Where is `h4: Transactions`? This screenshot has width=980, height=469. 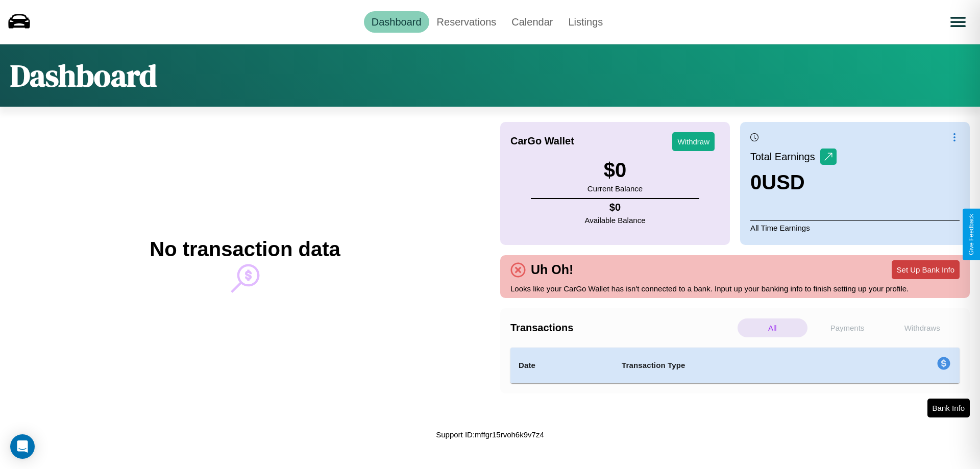
h4: Transactions is located at coordinates (623, 328).